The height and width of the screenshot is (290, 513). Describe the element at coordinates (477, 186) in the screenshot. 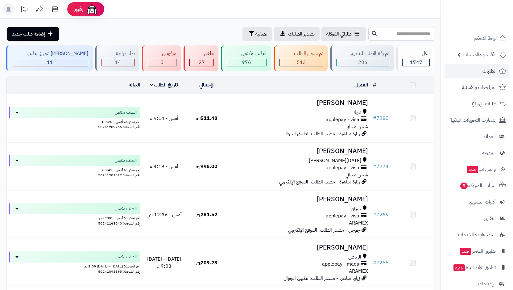

I see `a: السلات المتروكة5` at that location.